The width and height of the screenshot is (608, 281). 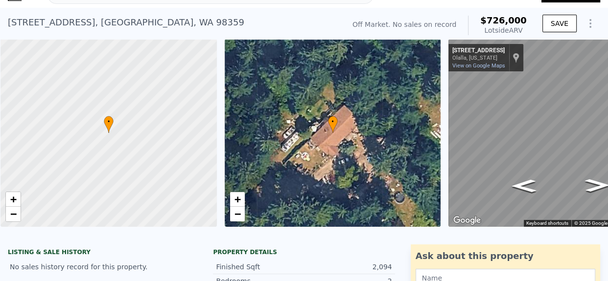 I want to click on div: 2,094, so click(x=348, y=267).